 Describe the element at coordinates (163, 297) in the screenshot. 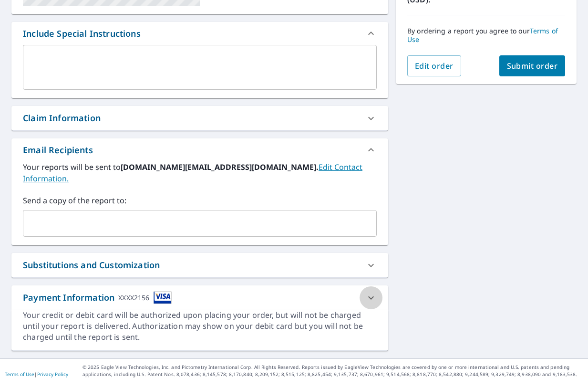

I see `img: cardImage` at that location.